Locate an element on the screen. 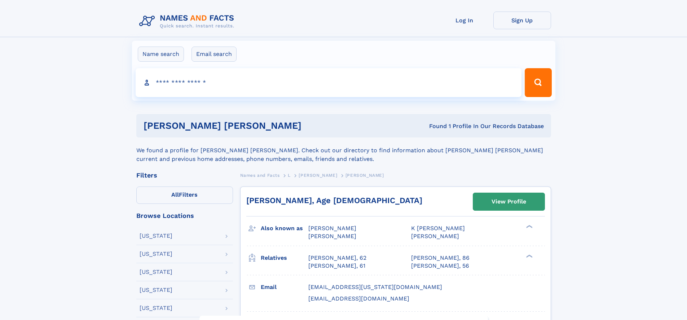  div: View Profile is located at coordinates (509, 201).